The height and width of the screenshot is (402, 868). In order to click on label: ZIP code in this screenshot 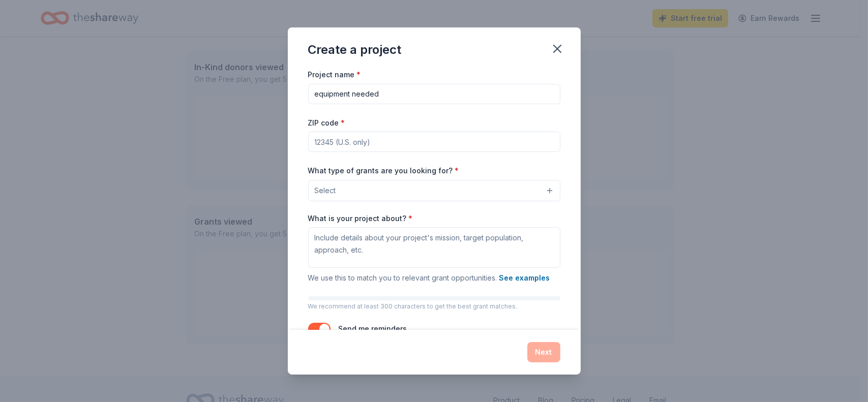, I will do `click(326, 123)`.